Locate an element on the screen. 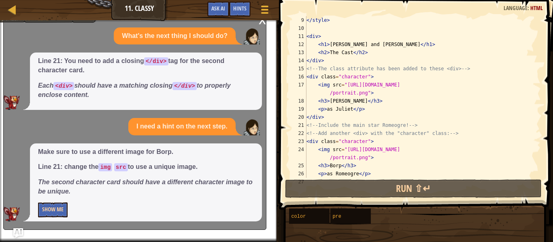  p: Make sure to use a different image for Borp. is located at coordinates (146, 152).